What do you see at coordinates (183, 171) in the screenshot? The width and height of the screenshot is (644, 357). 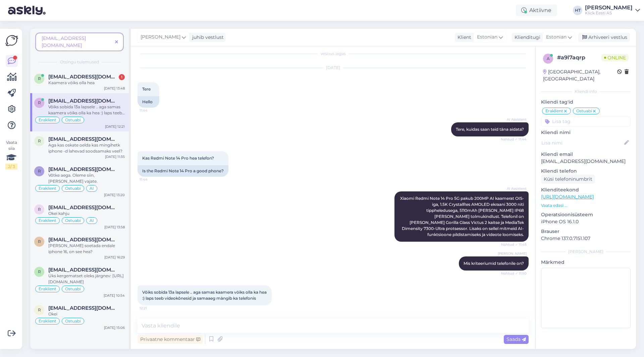 I see `div: Is the Redmi Note 14 Pro a good phone?` at bounding box center [183, 171].